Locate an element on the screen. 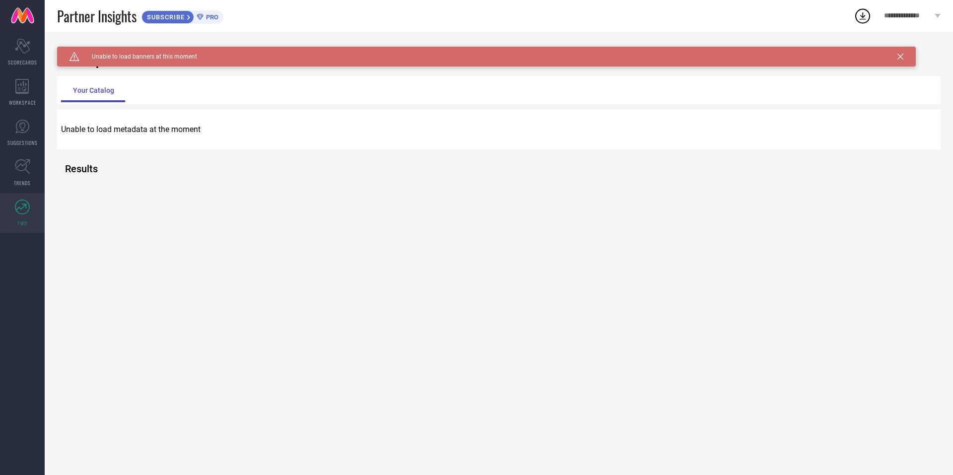 Image resolution: width=953 pixels, height=475 pixels. div: Open download list is located at coordinates (863, 16).